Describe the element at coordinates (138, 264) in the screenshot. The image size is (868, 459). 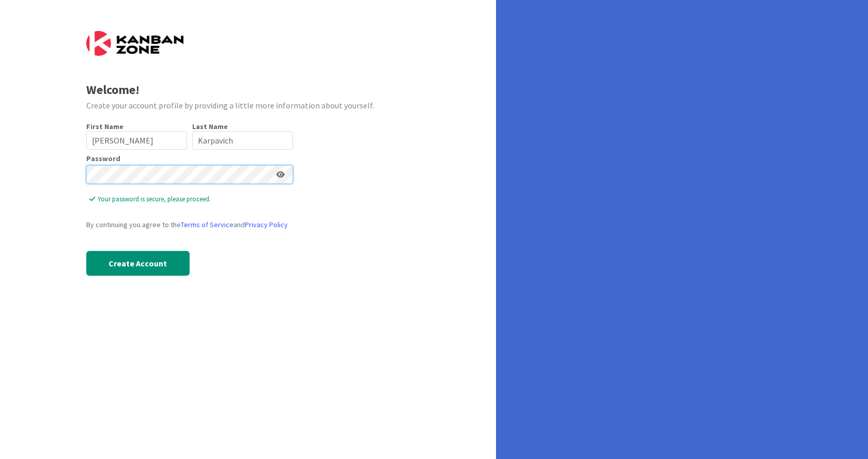
I see `button: Create Account` at that location.